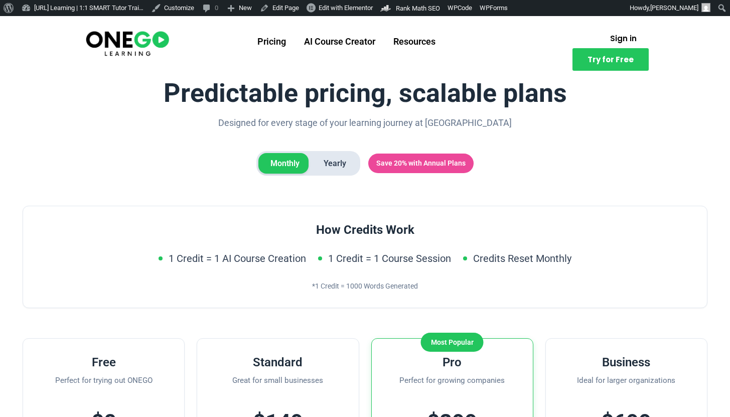  What do you see at coordinates (365, 93) in the screenshot?
I see `h1: Predictable pricing, scalable plans` at bounding box center [365, 93].